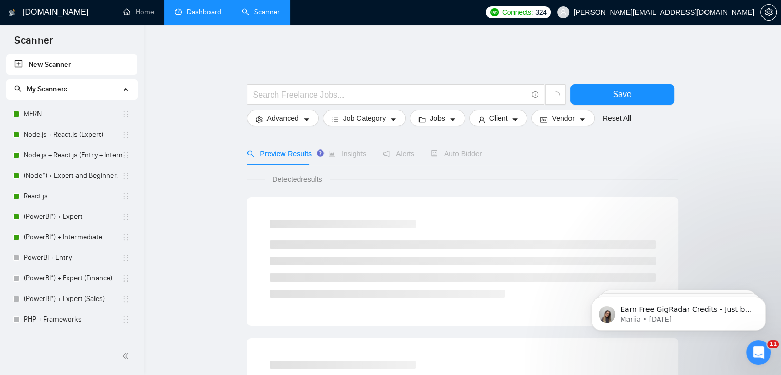 The height and width of the screenshot is (375, 781). Describe the element at coordinates (72, 176) in the screenshot. I see `a: (Node*) + Expert and Beginner.` at that location.